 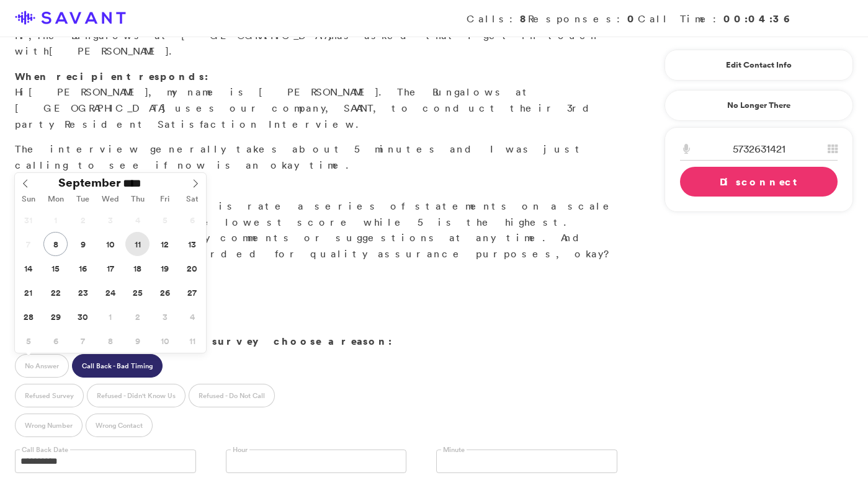 I want to click on span: September 30, 2025, so click(x=83, y=316).